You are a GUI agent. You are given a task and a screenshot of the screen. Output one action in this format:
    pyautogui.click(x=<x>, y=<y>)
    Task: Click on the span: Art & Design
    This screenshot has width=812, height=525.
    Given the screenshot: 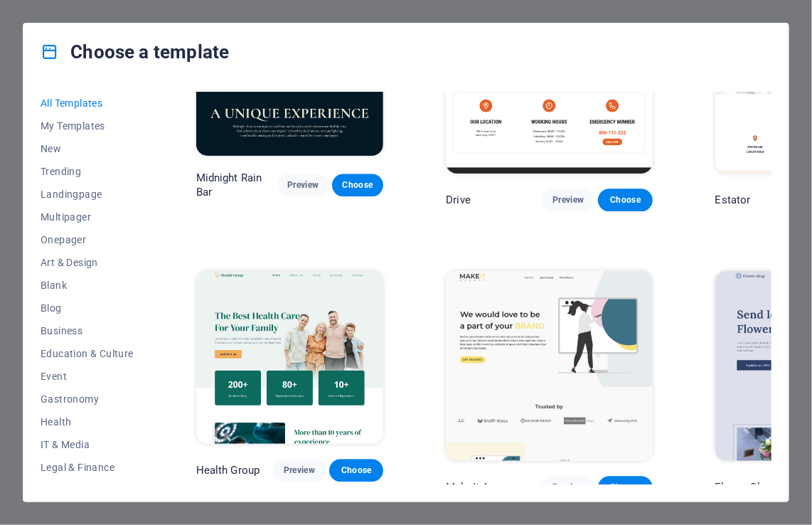 What is the action you would take?
    pyautogui.click(x=87, y=263)
    